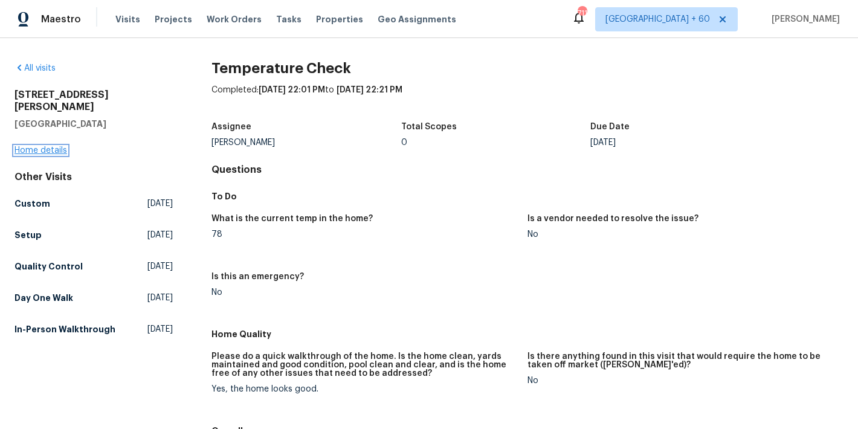 The height and width of the screenshot is (429, 858). Describe the element at coordinates (496, 143) in the screenshot. I see `div: 0` at that location.